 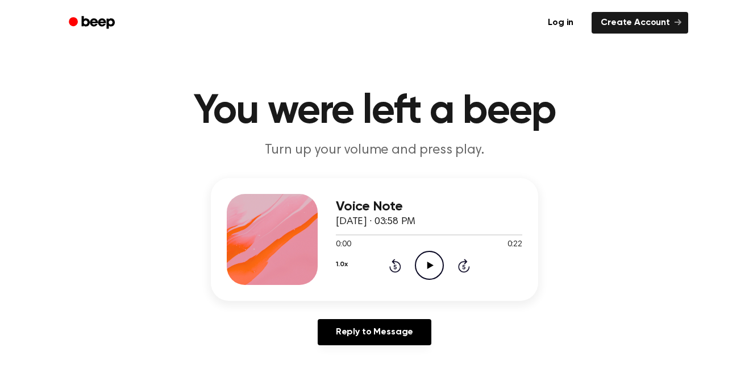 I want to click on a: Log in, so click(x=560, y=23).